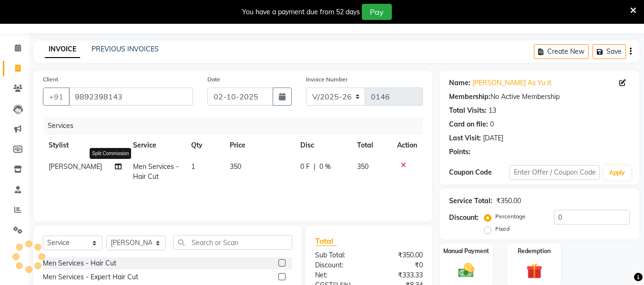  What do you see at coordinates (156, 171) in the screenshot?
I see `span: Men Services - Hair Cut` at bounding box center [156, 171].